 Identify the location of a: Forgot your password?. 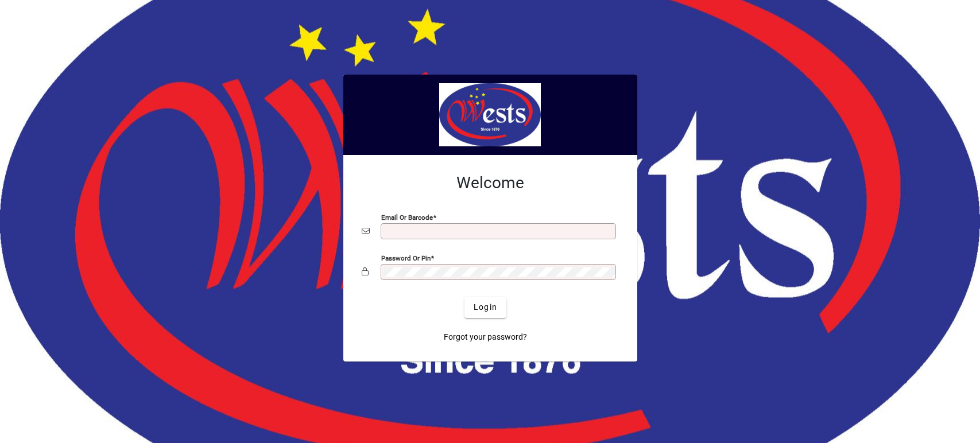
(485, 338).